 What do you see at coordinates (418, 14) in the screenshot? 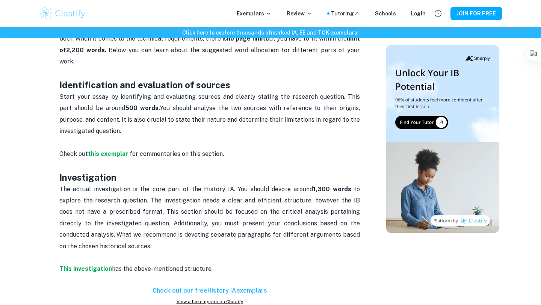
I see `div: Login` at bounding box center [418, 14].